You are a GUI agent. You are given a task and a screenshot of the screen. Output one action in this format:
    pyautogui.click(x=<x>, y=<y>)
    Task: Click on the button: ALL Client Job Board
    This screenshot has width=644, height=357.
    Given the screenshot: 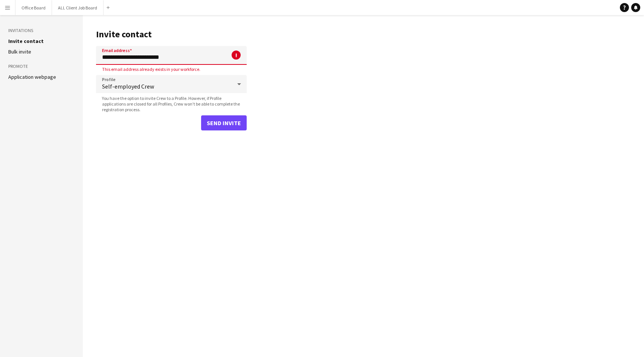 What is the action you would take?
    pyautogui.click(x=78, y=7)
    